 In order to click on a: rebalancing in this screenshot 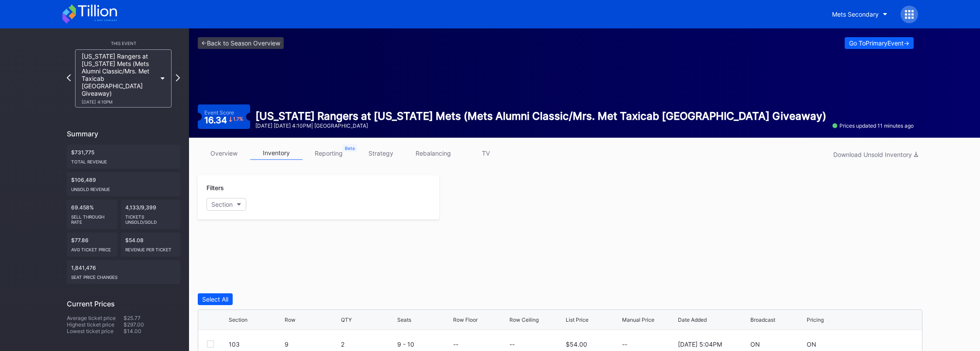, I will do `click(433, 153)`.